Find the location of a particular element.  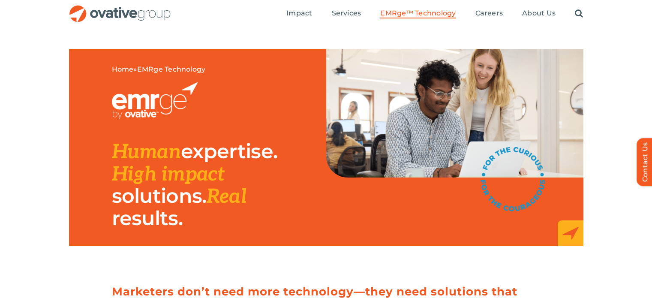

span: Impact is located at coordinates (299, 13).